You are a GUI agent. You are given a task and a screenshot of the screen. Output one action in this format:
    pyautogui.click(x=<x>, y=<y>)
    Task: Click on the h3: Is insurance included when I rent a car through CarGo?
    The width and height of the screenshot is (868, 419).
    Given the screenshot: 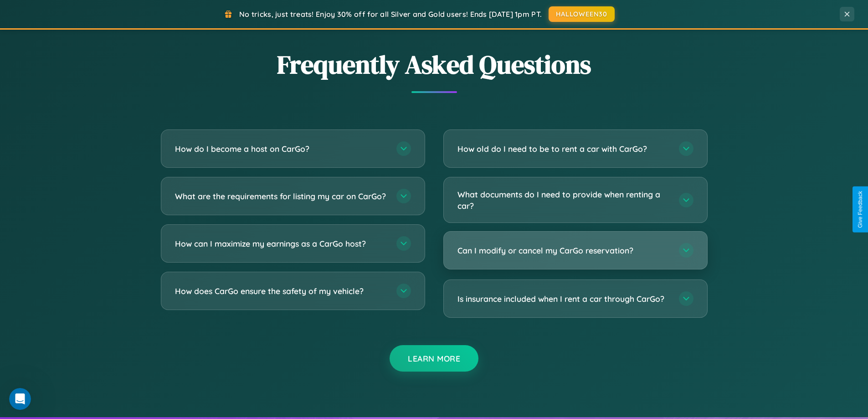 What is the action you would take?
    pyautogui.click(x=564, y=298)
    